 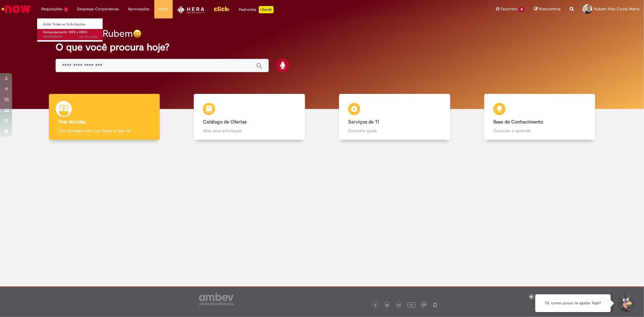 I want to click on span: 15, so click(x=522, y=9).